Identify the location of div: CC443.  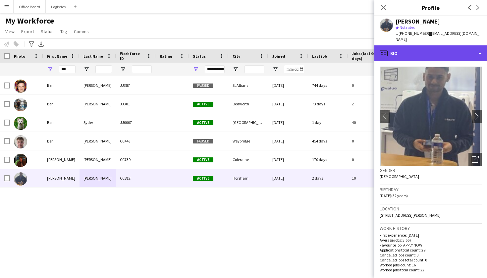
(136, 141).